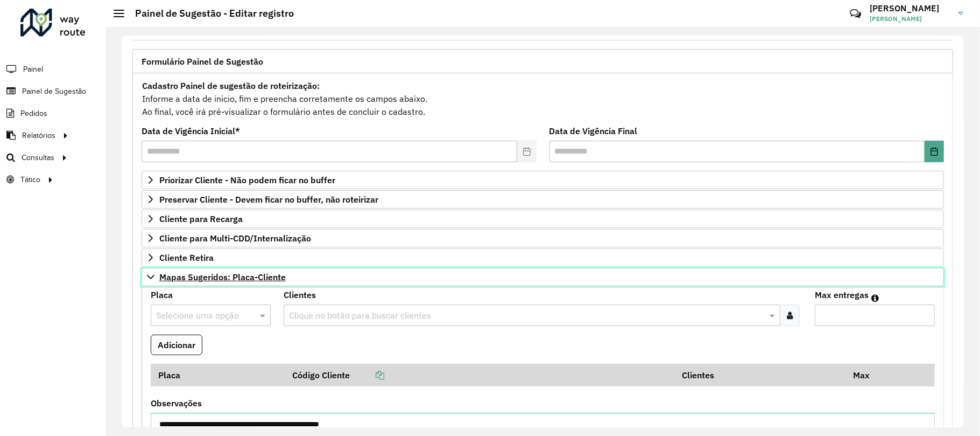 The width and height of the screenshot is (980, 436). Describe the element at coordinates (543, 258) in the screenshot. I see `a: Cliente Retira` at that location.